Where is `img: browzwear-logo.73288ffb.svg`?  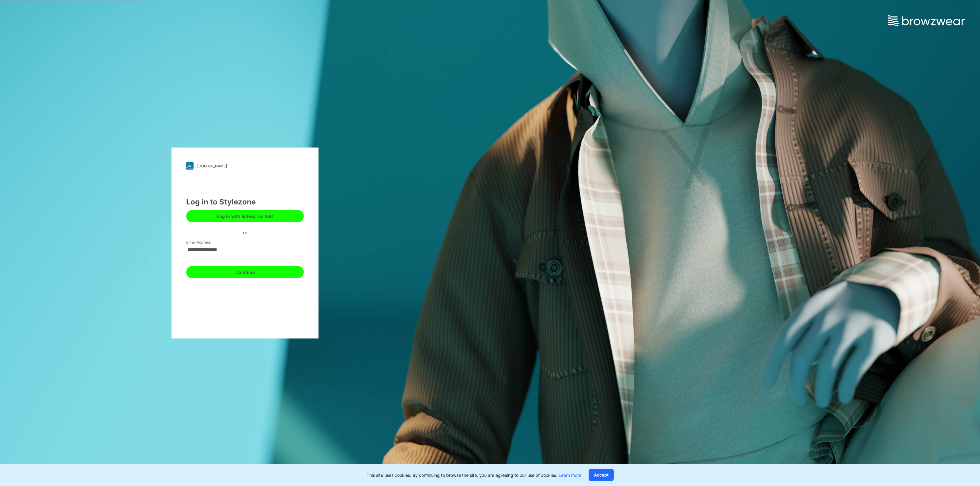
img: browzwear-logo.73288ffb.svg is located at coordinates (927, 21).